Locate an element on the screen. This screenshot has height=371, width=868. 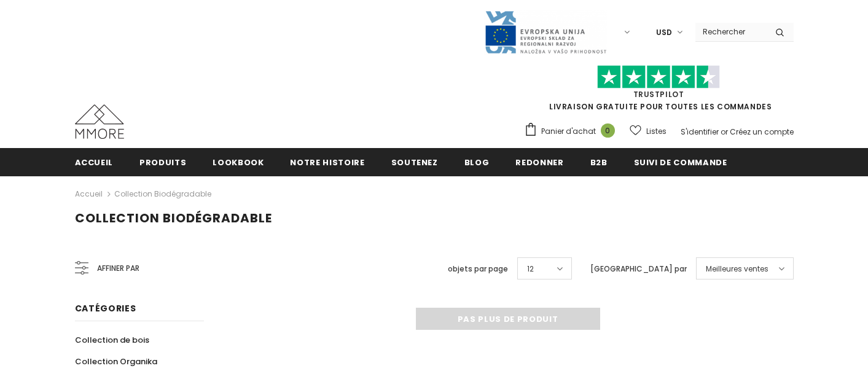
span: 0 is located at coordinates (607, 130).